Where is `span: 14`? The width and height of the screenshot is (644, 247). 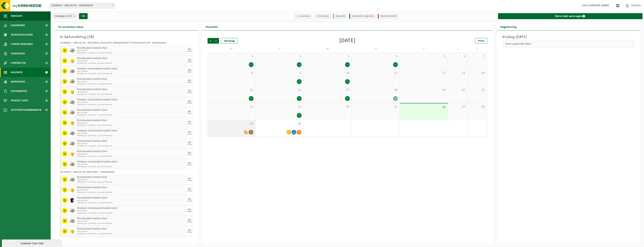 span: 14 is located at coordinates (477, 73).